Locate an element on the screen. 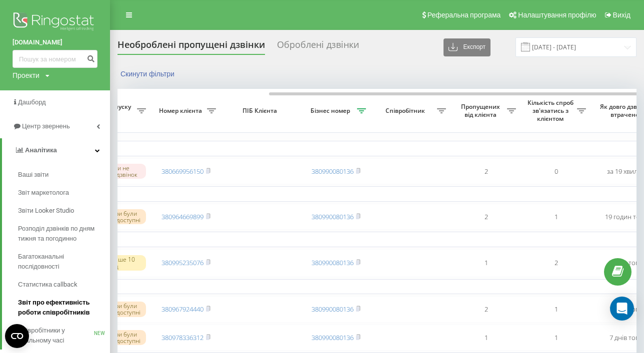  span: Бізнес номер is located at coordinates (331, 111).